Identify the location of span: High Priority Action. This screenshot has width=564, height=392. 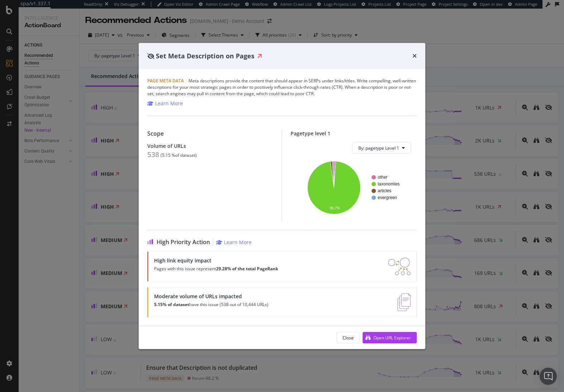
(183, 242).